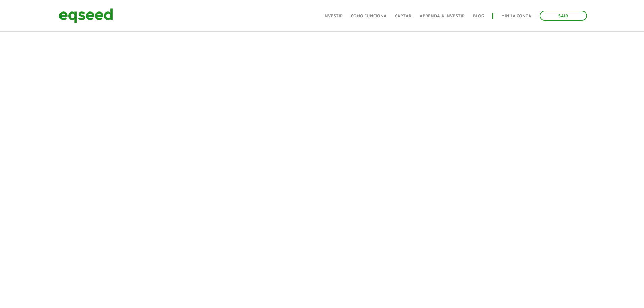  What do you see at coordinates (333, 16) in the screenshot?
I see `a: Investir` at bounding box center [333, 16].